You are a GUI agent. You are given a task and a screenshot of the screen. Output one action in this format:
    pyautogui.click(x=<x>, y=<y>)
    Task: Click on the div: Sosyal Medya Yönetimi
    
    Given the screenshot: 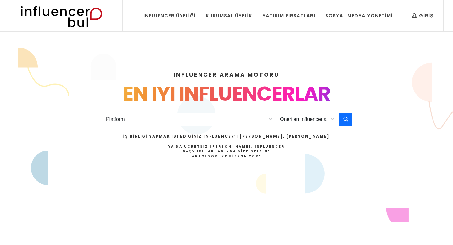 What is the action you would take?
    pyautogui.click(x=359, y=16)
    